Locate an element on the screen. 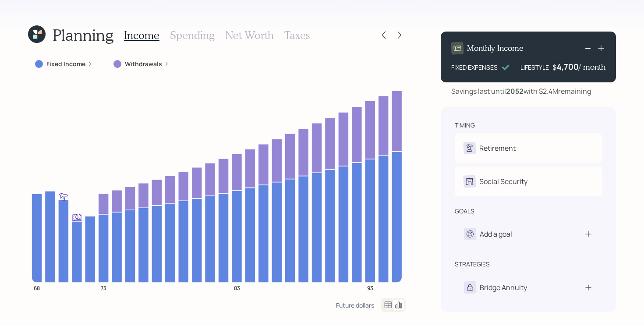  b: 2052 is located at coordinates (515, 91).